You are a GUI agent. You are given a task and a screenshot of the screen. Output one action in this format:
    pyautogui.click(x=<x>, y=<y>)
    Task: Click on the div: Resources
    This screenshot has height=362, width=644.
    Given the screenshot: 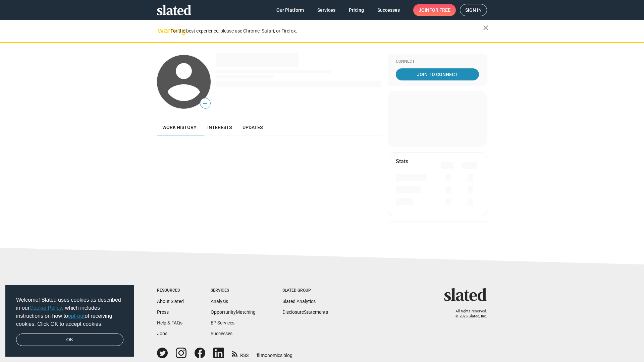 What is the action you would take?
    pyautogui.click(x=170, y=291)
    